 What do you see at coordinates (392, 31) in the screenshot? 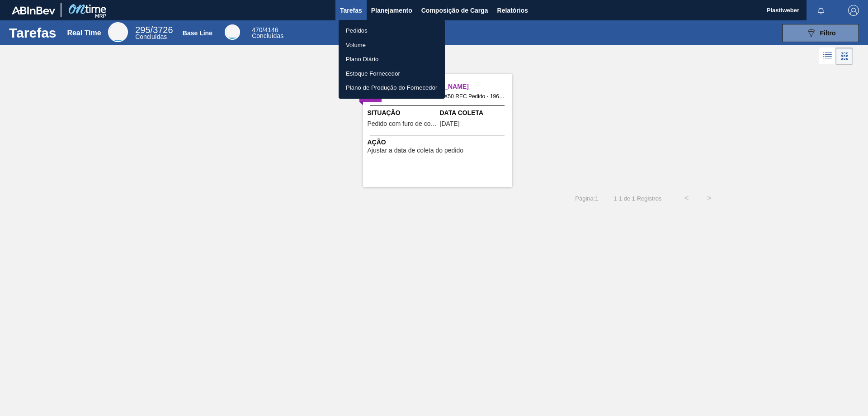
I see `li: Pedidos` at bounding box center [392, 31].